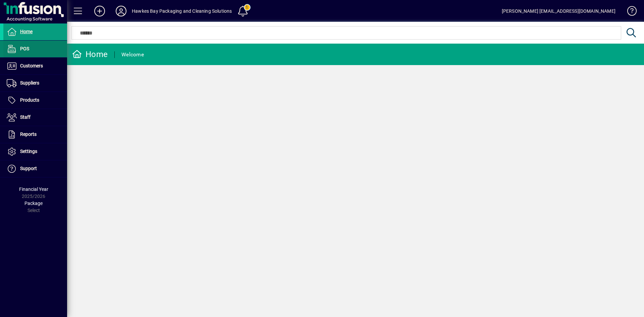 The height and width of the screenshot is (317, 644). Describe the element at coordinates (32, 66) in the screenshot. I see `span: Customers` at that location.